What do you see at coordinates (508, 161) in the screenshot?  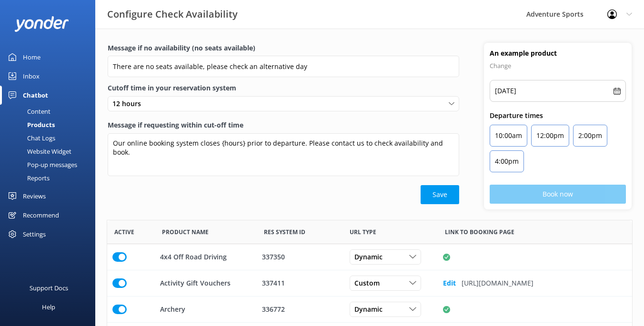 I see `p: 4:00pm` at bounding box center [508, 161].